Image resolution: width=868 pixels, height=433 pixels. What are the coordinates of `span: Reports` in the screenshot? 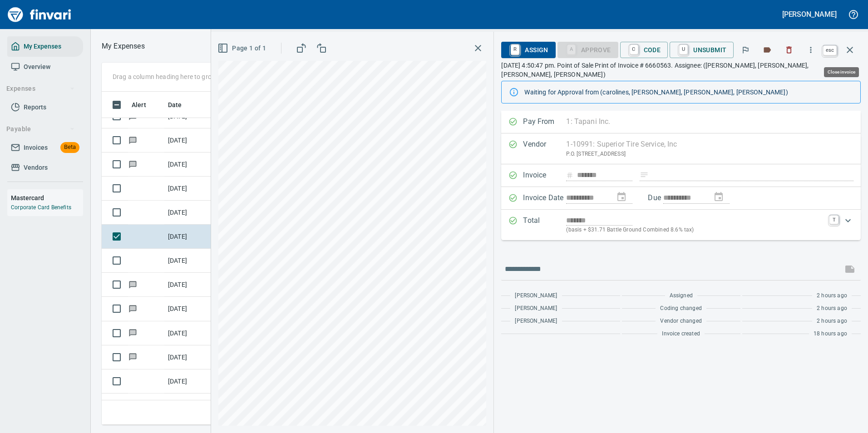 It's located at (35, 107).